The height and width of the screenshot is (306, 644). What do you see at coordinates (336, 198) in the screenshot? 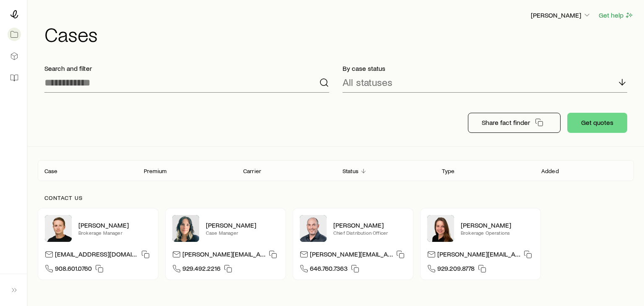
I see `p: Contact us` at bounding box center [336, 198].